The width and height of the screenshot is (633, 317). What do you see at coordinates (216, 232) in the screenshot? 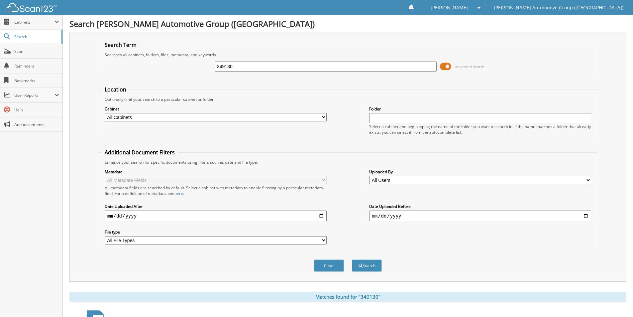
I see `label: File type` at bounding box center [216, 232].